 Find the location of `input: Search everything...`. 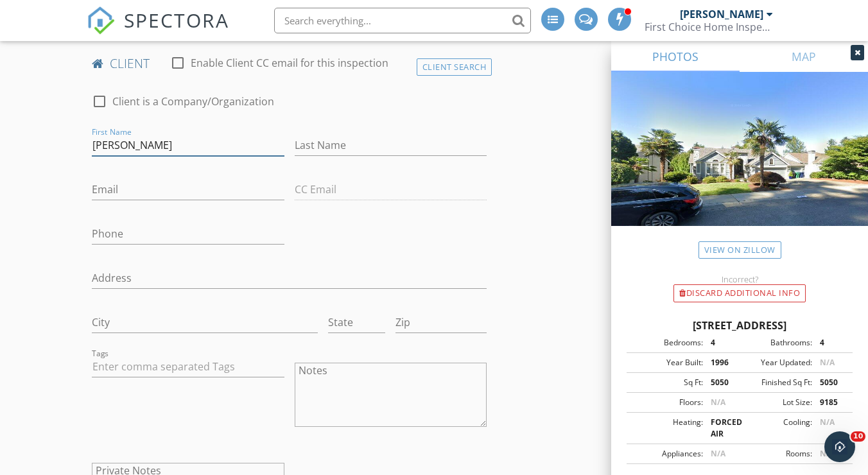

input: Search everything... is located at coordinates (402, 21).